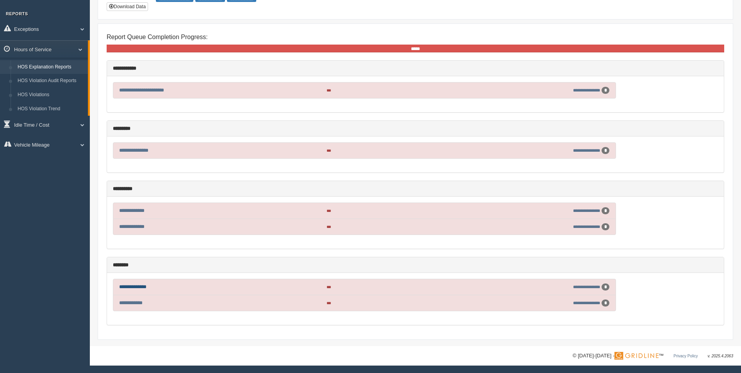  I want to click on button: Download Data, so click(127, 7).